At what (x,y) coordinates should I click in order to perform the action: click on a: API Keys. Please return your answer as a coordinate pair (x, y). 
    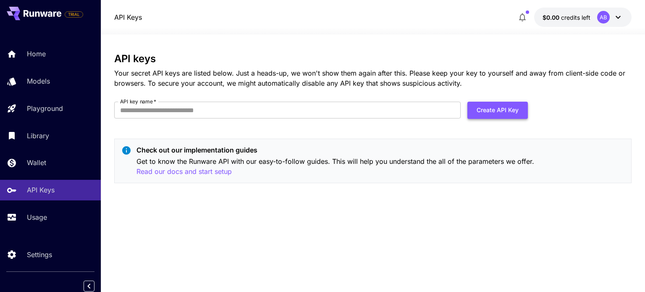
    Looking at the image, I should click on (128, 17).